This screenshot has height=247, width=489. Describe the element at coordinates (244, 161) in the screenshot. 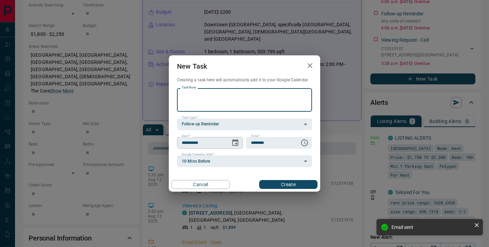

I see `div: 10 Mins Before` at that location.